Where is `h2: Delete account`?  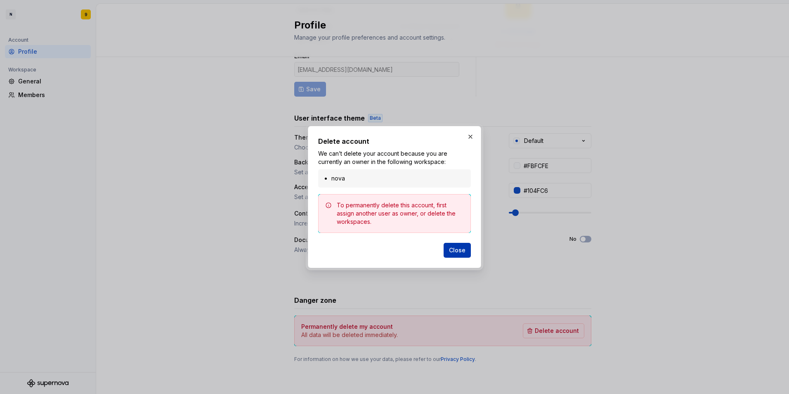
h2: Delete account is located at coordinates (395, 141).